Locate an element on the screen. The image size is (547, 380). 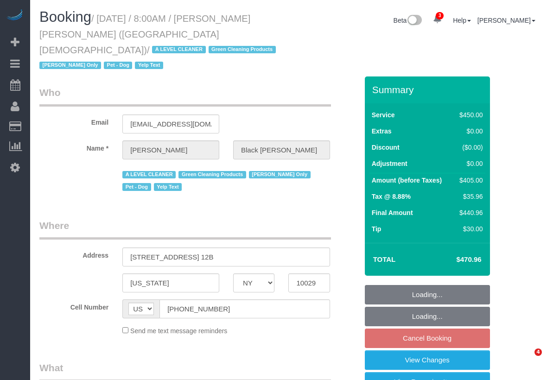
legend: Who is located at coordinates (185, 96).